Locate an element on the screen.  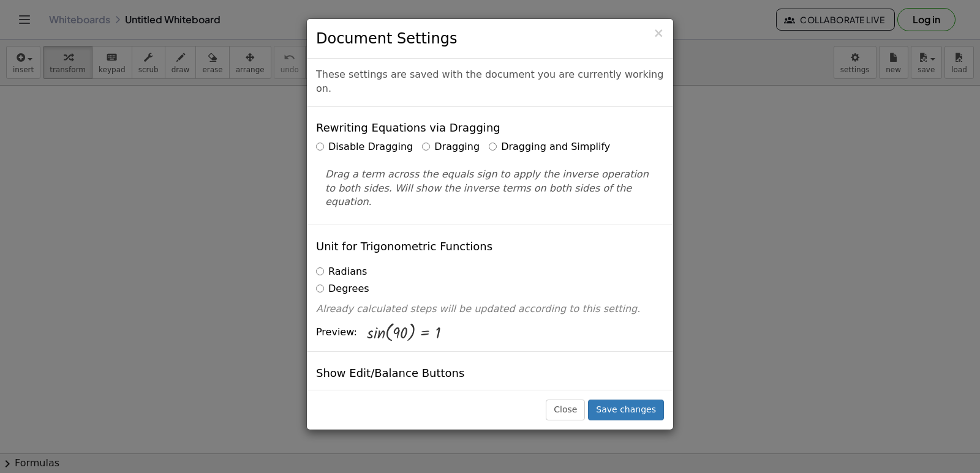
h4: Rewriting Equations via Dragging is located at coordinates (408, 128).